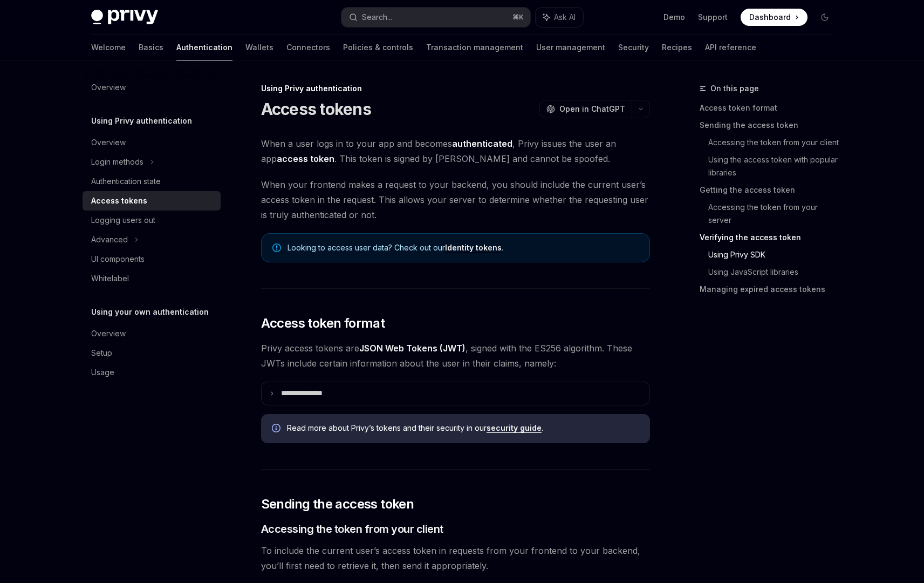 Image resolution: width=924 pixels, height=583 pixels. I want to click on span: When your frontend makes a request to your backend, you should include the current user’s access ..., so click(456, 199).